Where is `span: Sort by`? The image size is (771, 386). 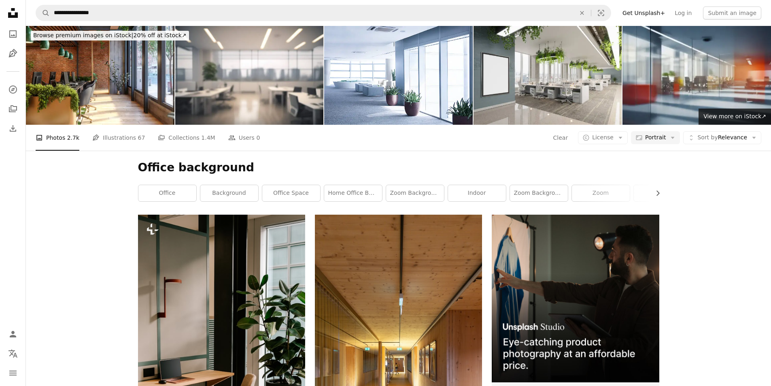
span: Sort by is located at coordinates (707, 137).